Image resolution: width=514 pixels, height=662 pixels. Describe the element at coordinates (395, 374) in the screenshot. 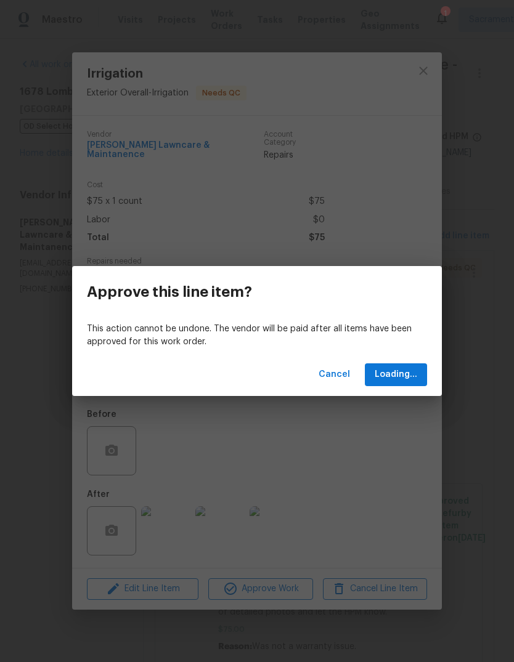

I see `button: Loading...` at that location.